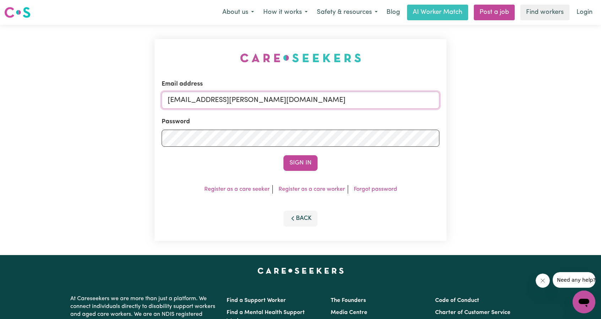  Describe the element at coordinates (176, 122) in the screenshot. I see `label: Password` at that location.